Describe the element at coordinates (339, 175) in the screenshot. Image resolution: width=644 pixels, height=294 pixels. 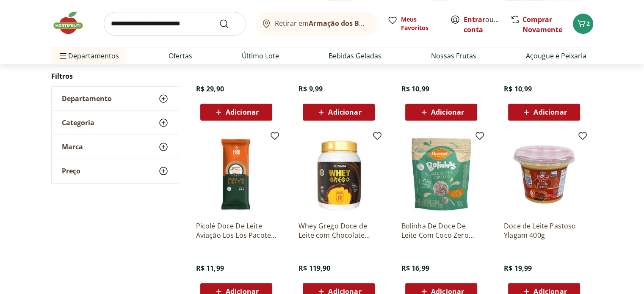
I see `img: Whey Grego Doce de Leite com Chocolate Belga Nutrata 450g` at that location.